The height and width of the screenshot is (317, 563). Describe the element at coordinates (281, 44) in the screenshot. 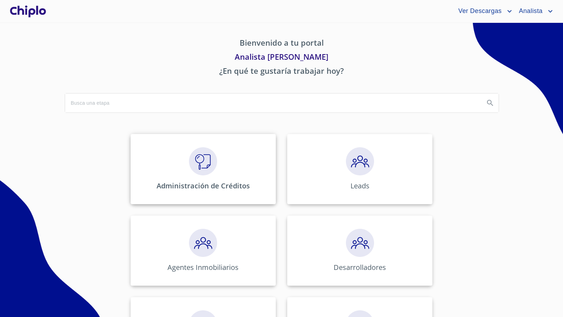

I see `p: Bienvenido a tu portal` at that location.